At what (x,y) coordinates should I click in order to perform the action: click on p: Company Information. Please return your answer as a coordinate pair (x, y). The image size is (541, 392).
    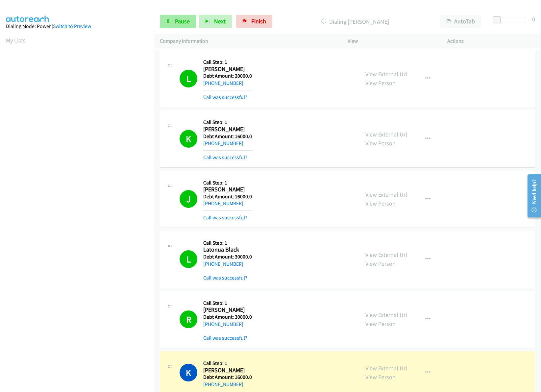
    Looking at the image, I should click on (248, 41).